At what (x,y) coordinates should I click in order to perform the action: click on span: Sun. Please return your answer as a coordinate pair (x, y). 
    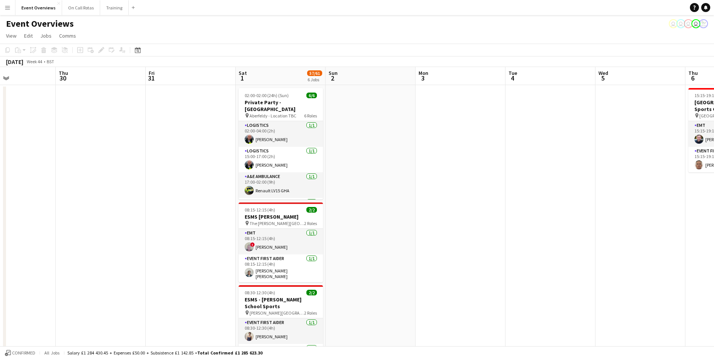
    Looking at the image, I should click on (333, 73).